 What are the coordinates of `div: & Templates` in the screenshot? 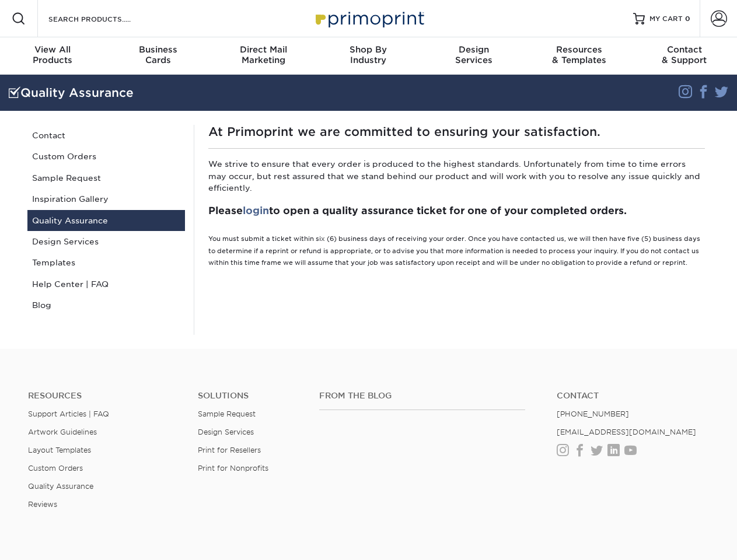 It's located at (579, 55).